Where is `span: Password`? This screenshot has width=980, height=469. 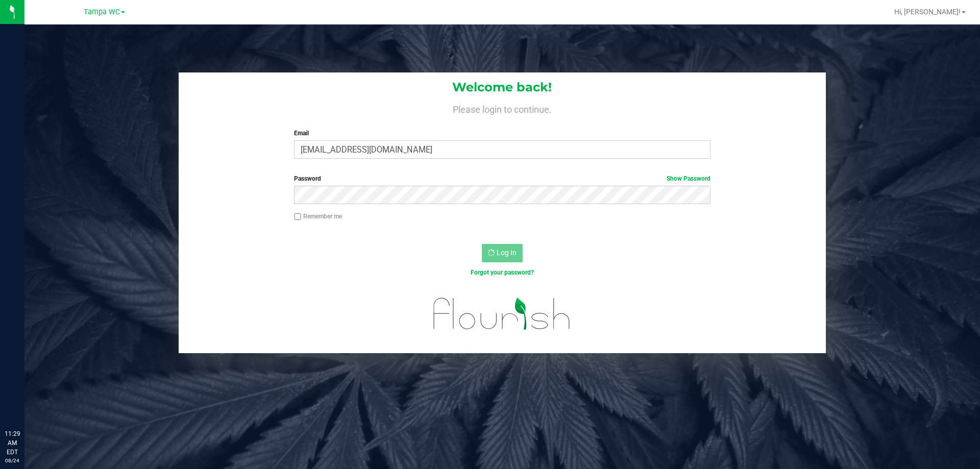 span: Password is located at coordinates (307, 178).